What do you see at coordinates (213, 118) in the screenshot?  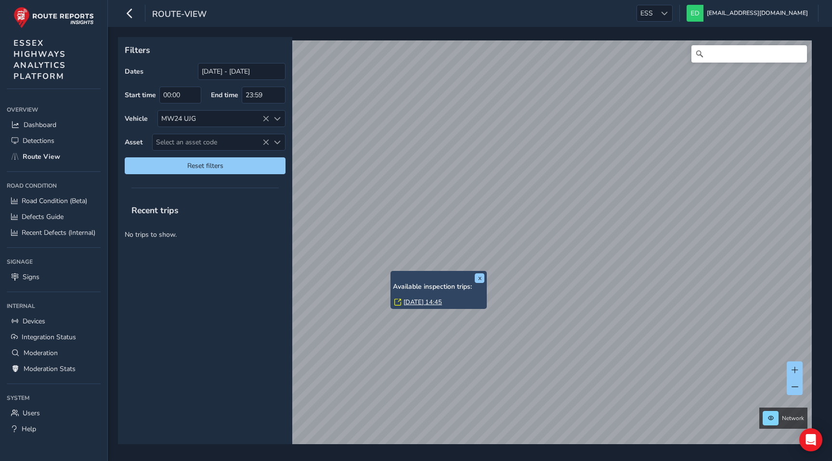 I see `div: MW24 UJG` at bounding box center [213, 118].